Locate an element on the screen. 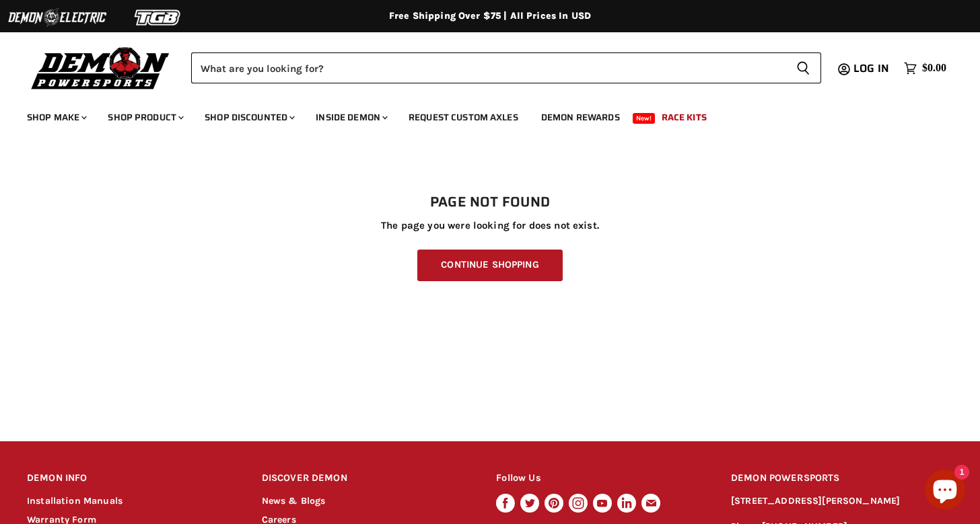  a: Log in is located at coordinates (872, 69).